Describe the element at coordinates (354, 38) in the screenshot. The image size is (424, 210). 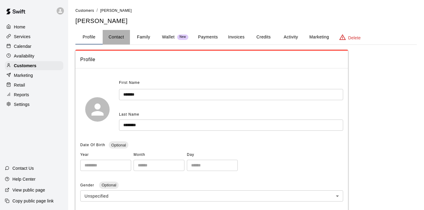
I see `p: Delete` at that location.